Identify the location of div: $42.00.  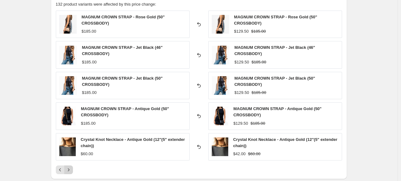
(239, 154).